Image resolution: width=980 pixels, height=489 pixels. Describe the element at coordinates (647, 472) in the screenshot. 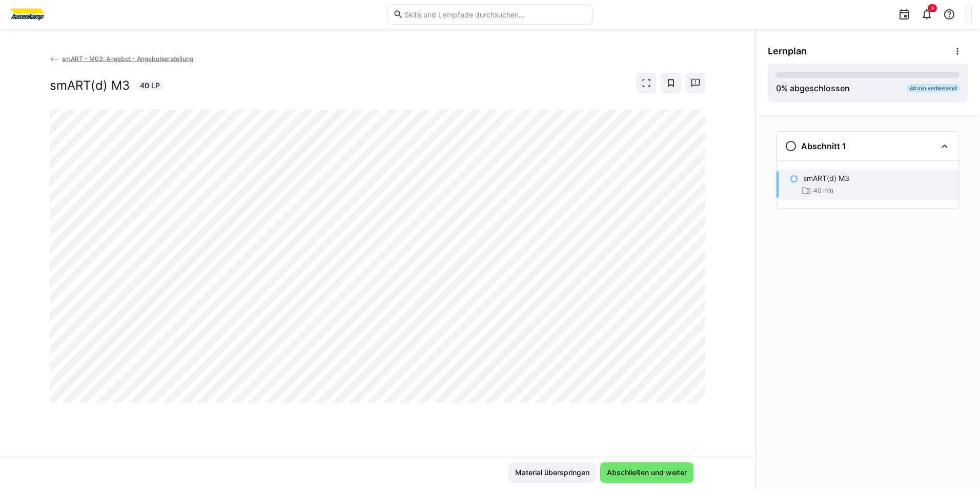

I see `span: Abschließen und weiter` at that location.